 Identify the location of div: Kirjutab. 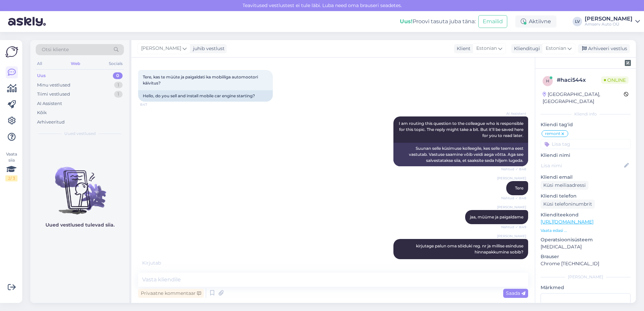
(333, 263).